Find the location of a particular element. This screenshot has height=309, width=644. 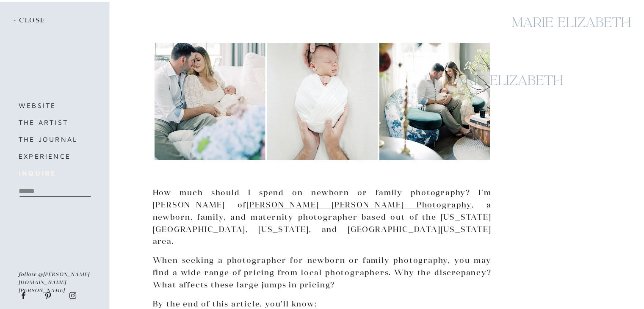

h2: - close is located at coordinates (31, 21).